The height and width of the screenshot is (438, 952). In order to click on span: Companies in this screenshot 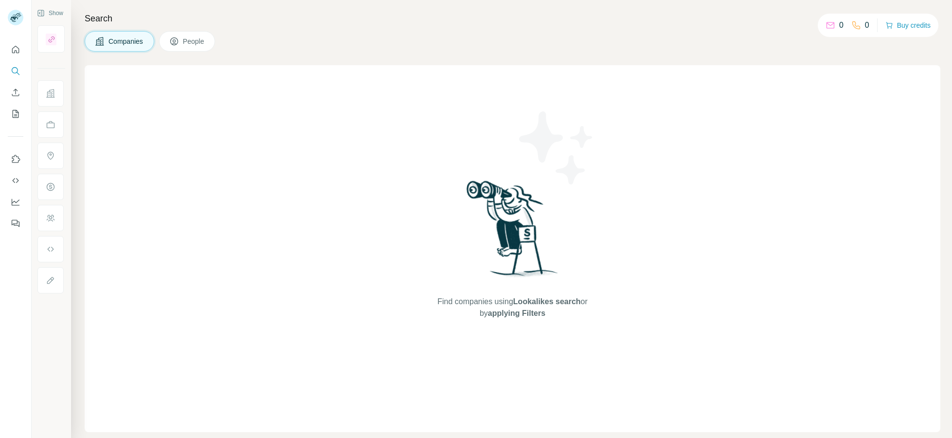, I will do `click(126, 41)`.